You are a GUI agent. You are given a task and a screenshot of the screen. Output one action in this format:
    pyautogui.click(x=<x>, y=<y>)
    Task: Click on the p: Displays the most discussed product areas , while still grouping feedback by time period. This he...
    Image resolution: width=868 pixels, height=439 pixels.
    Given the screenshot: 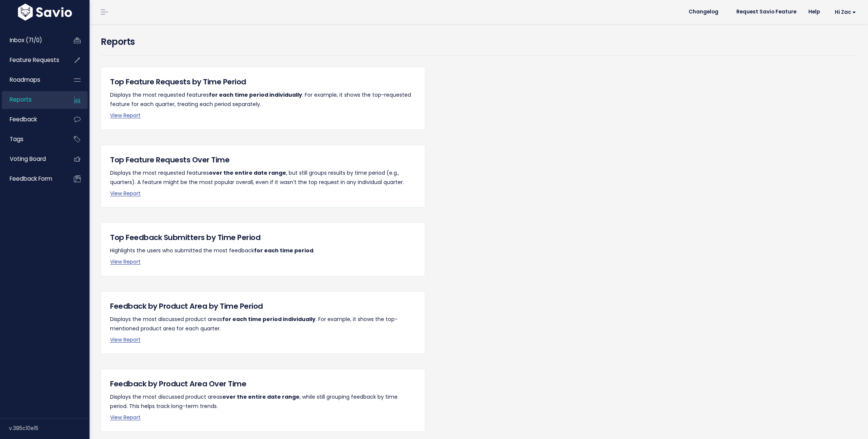 What is the action you would take?
    pyautogui.click(x=263, y=402)
    